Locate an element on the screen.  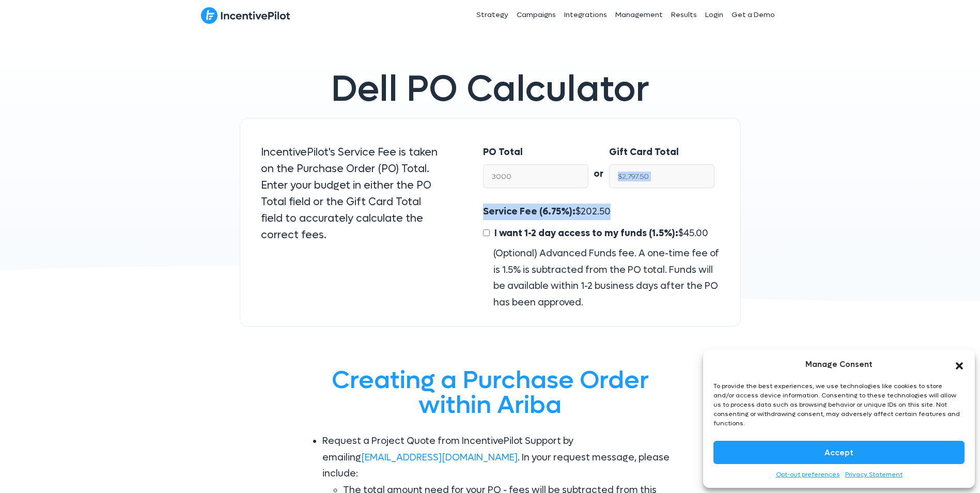
a: Strategy is located at coordinates (492, 15).